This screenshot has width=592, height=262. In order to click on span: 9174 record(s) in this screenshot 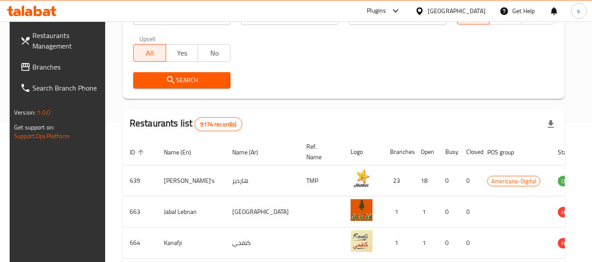, I will do `click(218, 124)`.